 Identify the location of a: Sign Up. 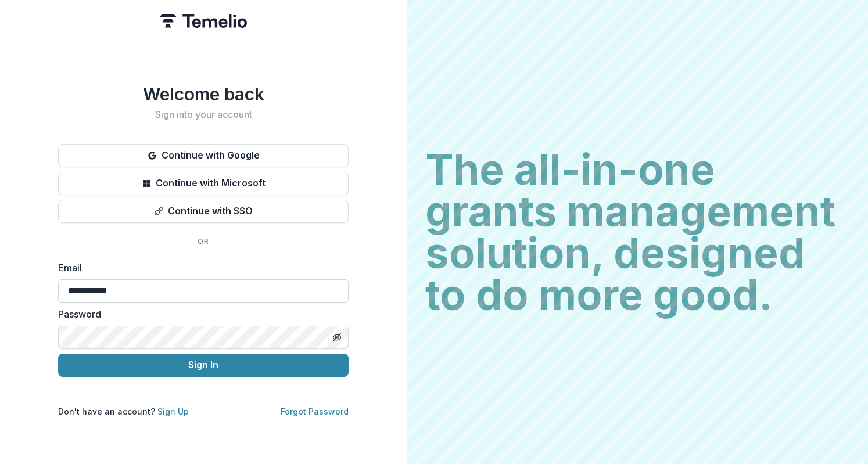
(173, 411).